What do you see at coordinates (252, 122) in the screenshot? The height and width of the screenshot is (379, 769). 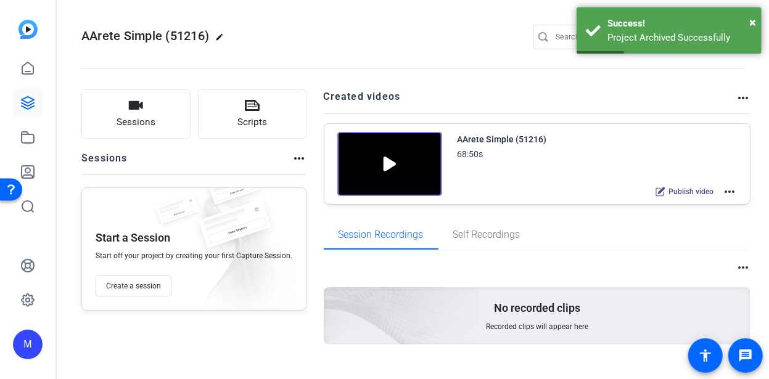 I see `span: Scripts` at bounding box center [252, 122].